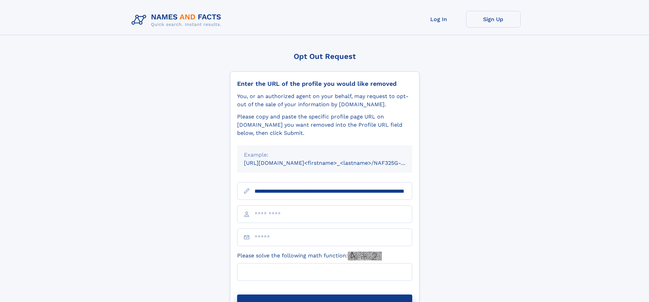 The height and width of the screenshot is (302, 649). Describe the element at coordinates (309, 256) in the screenshot. I see `label: Please solve the following math function:` at that location.